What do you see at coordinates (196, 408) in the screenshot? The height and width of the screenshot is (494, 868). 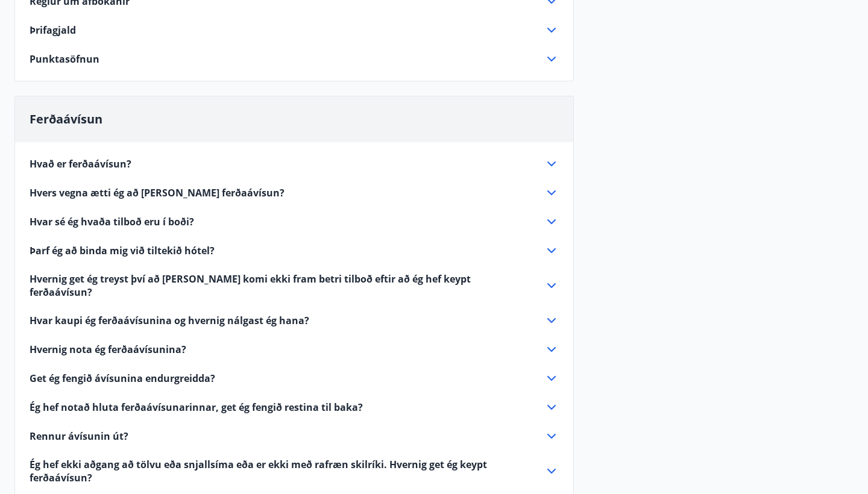 I see `span: Ég hef notað hluta ferðaávísunarinnar, get ég fengið restina til baka?` at bounding box center [196, 408].